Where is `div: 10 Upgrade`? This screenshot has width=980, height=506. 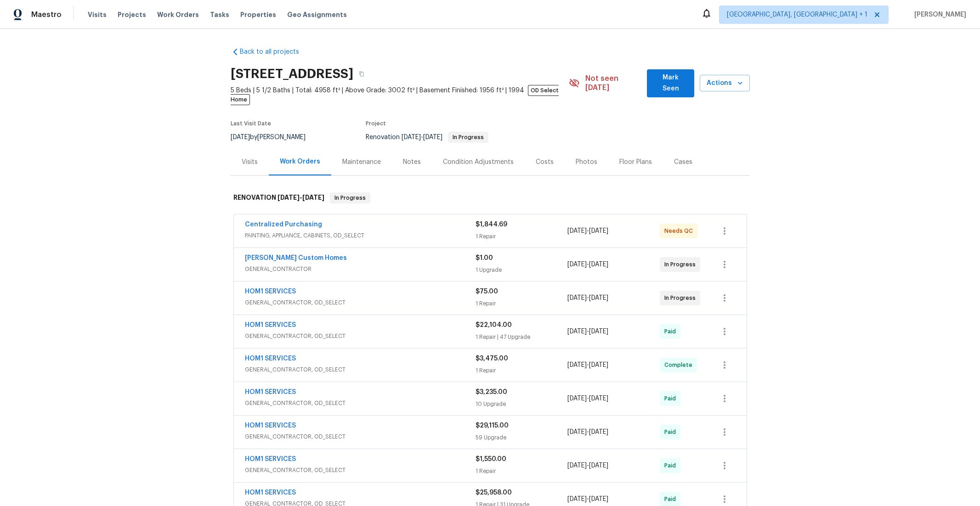 div: 10 Upgrade is located at coordinates (521, 405).